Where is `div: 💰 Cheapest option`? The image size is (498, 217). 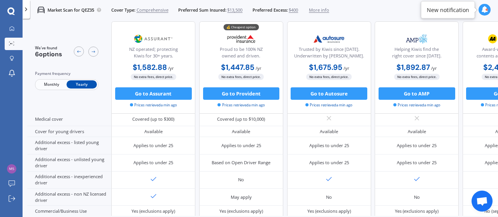
div: 💰 Cheapest option is located at coordinates (241, 28).